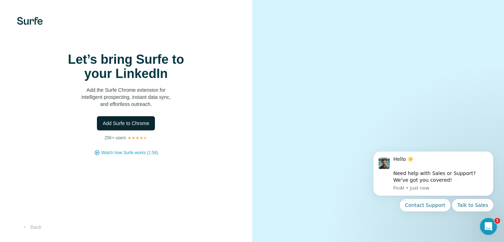 Image resolution: width=504 pixels, height=242 pixels. Describe the element at coordinates (137, 138) in the screenshot. I see `img: Rating Stars` at that location.